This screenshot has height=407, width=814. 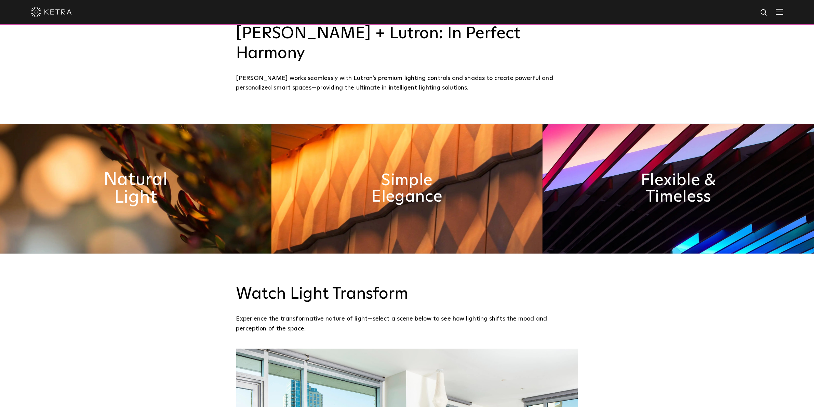 What do you see at coordinates (407, 294) in the screenshot?
I see `h3: Watch Light Transform` at bounding box center [407, 294].